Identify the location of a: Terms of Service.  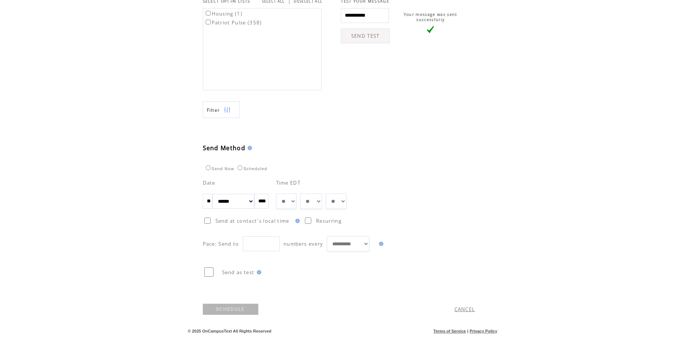
(450, 331).